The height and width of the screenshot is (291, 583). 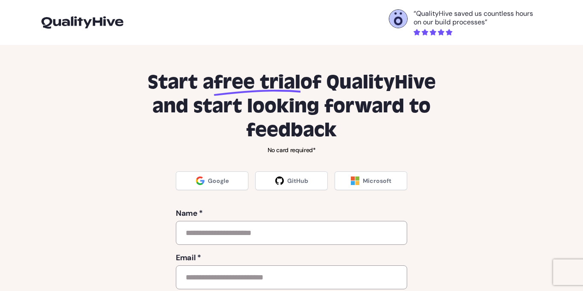 I want to click on span: GitHub, so click(x=298, y=181).